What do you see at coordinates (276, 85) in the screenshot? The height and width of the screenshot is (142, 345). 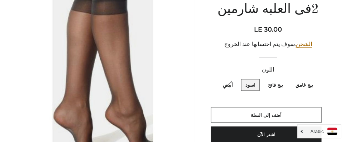 I see `label: بيج فاتح` at bounding box center [276, 85].